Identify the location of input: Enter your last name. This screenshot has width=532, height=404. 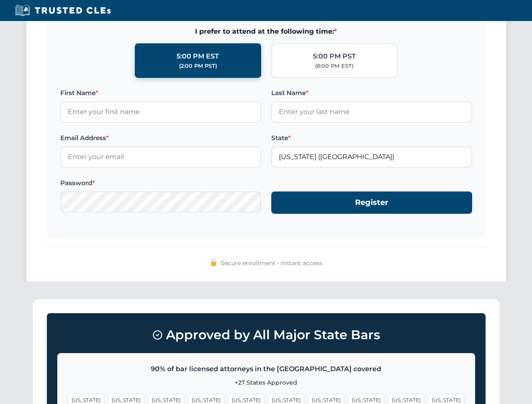
(372, 112).